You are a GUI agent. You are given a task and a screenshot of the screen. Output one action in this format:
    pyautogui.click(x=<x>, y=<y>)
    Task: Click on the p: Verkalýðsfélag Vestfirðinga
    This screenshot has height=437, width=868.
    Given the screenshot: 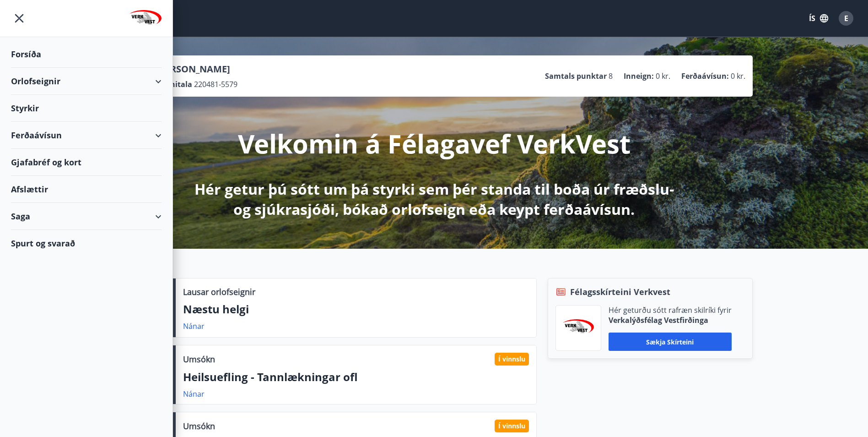 What is the action you would take?
    pyautogui.click(x=670, y=320)
    